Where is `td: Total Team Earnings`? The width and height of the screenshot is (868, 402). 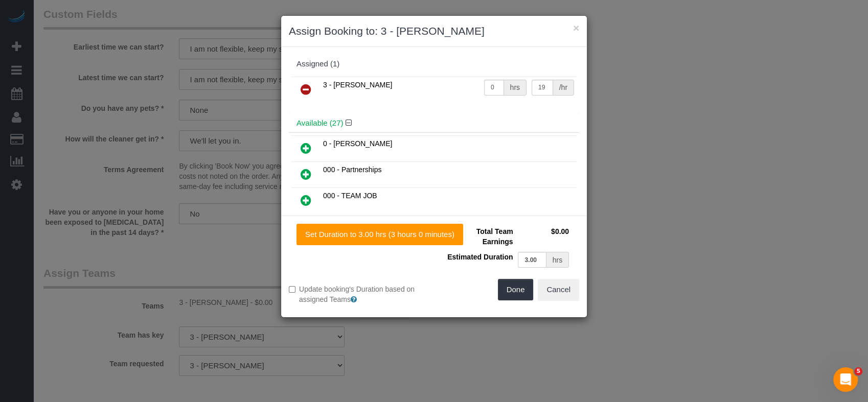 td: Total Team Earnings is located at coordinates (479, 236).